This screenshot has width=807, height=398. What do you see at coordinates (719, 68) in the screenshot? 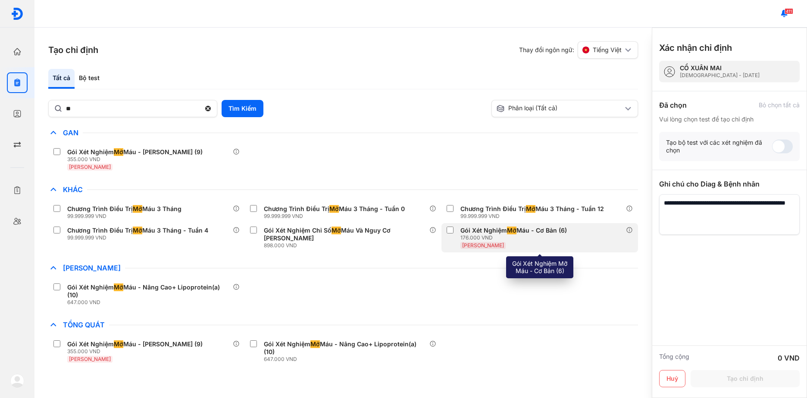
I see `div: CỔ XUÂN MAI` at bounding box center [719, 68].